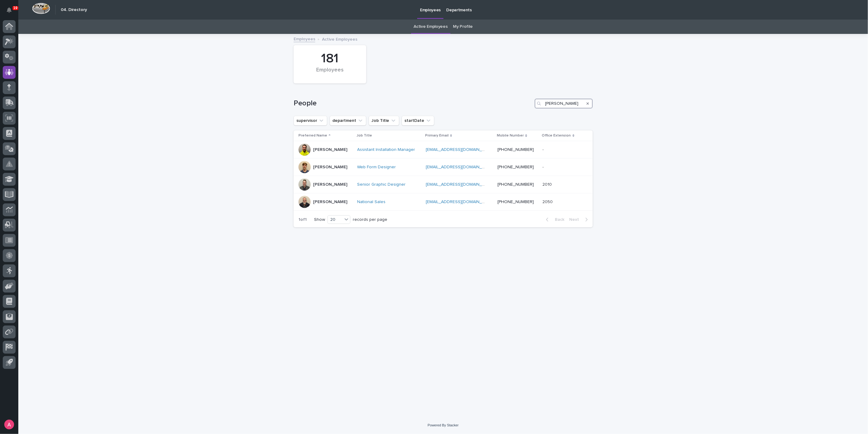 The height and width of the screenshot is (434, 868). Describe the element at coordinates (548, 184) in the screenshot. I see `p: 2010` at that location.